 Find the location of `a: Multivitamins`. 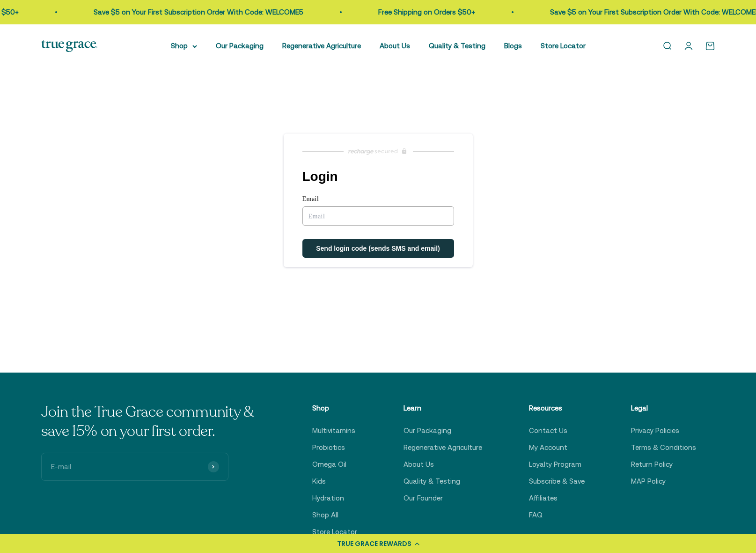

a: Multivitamins is located at coordinates (334, 431).